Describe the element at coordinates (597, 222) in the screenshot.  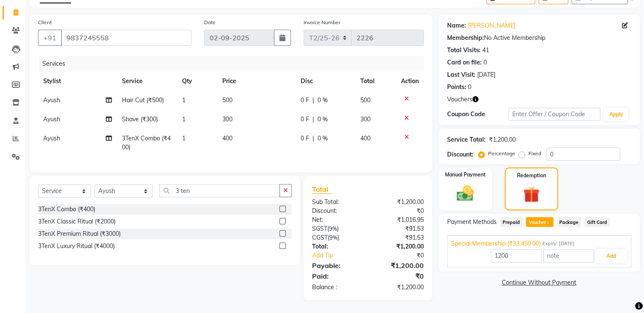
I see `span: Gift Card` at that location.